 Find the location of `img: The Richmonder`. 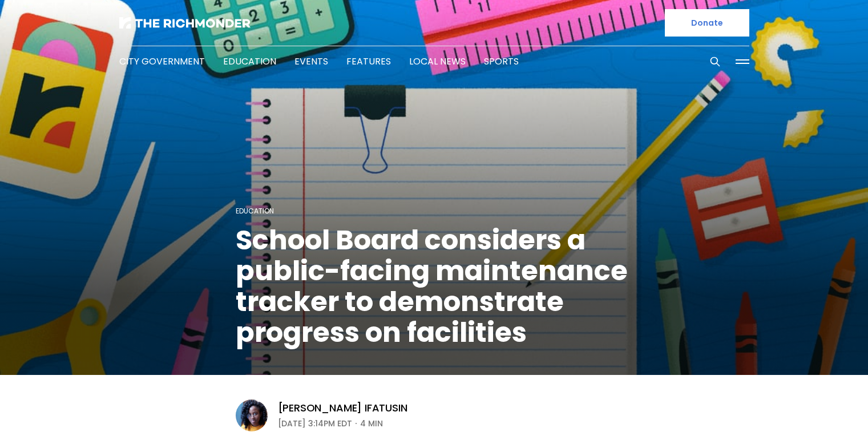

img: The Richmonder is located at coordinates (185, 23).